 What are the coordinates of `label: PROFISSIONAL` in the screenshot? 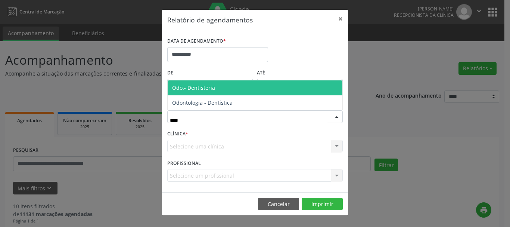 It's located at (184, 163).